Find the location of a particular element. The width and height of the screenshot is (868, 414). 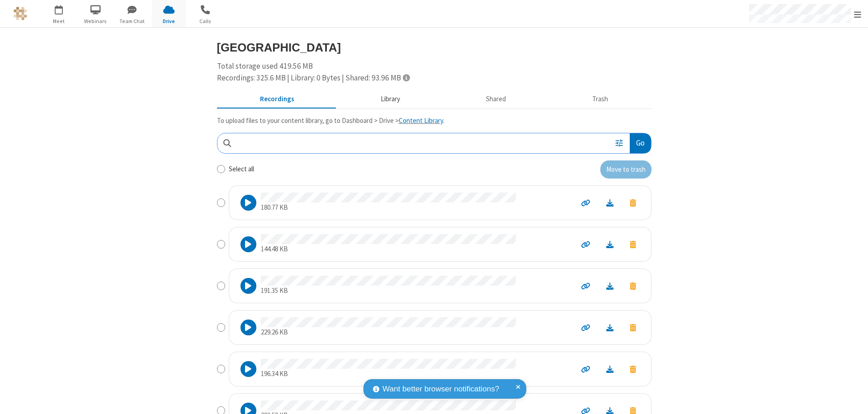

a: Content Library is located at coordinates (421, 120).